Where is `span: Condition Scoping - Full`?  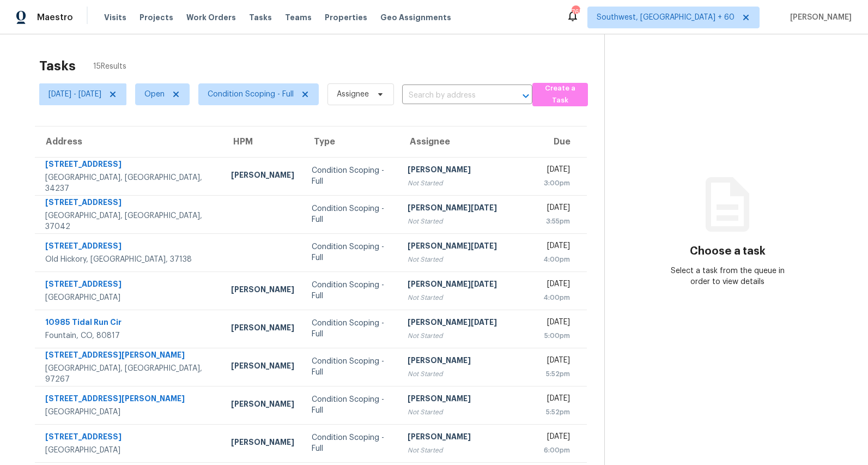 span: Condition Scoping - Full is located at coordinates (251, 94).